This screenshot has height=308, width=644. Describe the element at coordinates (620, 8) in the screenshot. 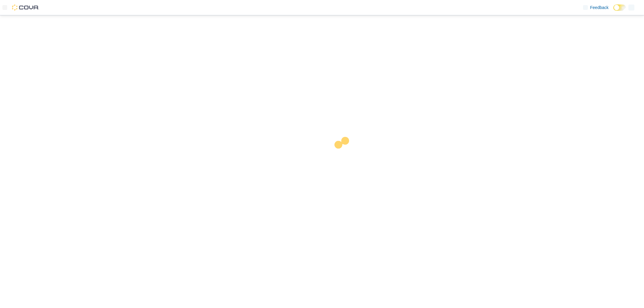

I see `input: Dark Mode` at that location.